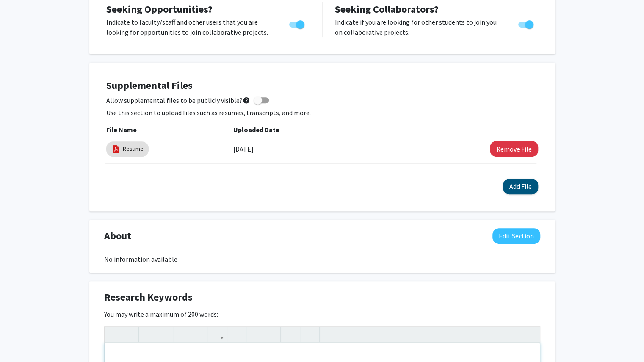  Describe the element at coordinates (163, 334) in the screenshot. I see `button: Emphasis (Ctrl + I)` at that location.